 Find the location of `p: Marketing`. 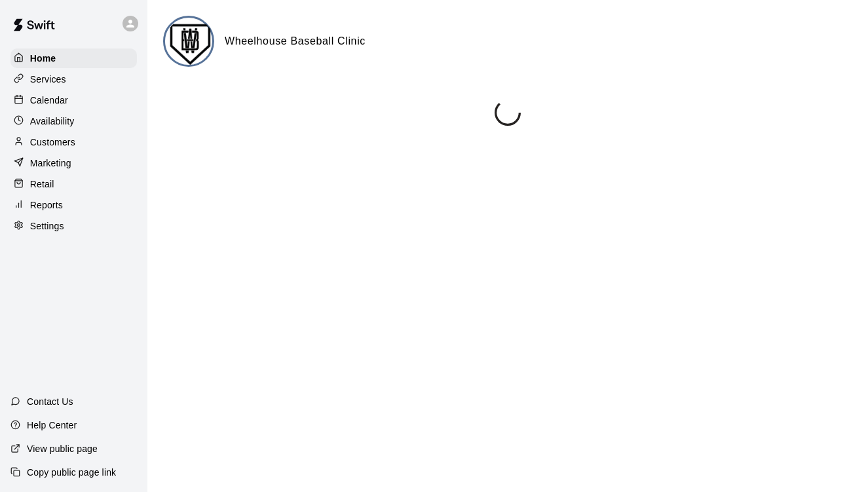

p: Marketing is located at coordinates (50, 163).